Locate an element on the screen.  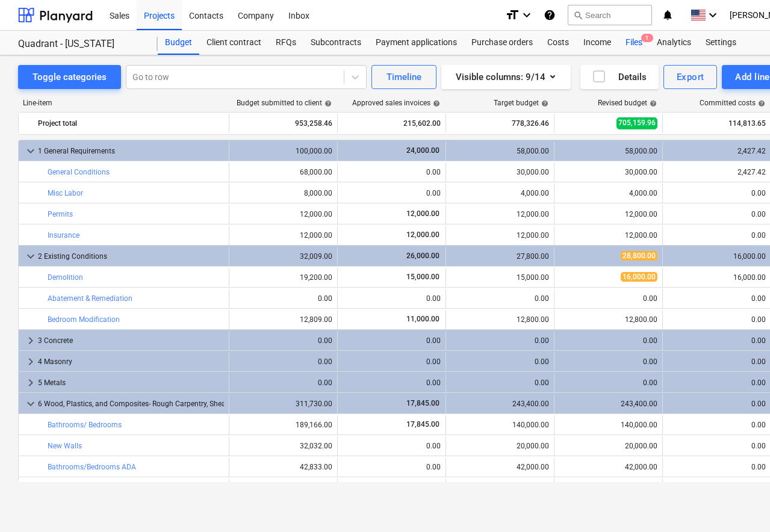
span: 28,800.00 is located at coordinates (639, 255).